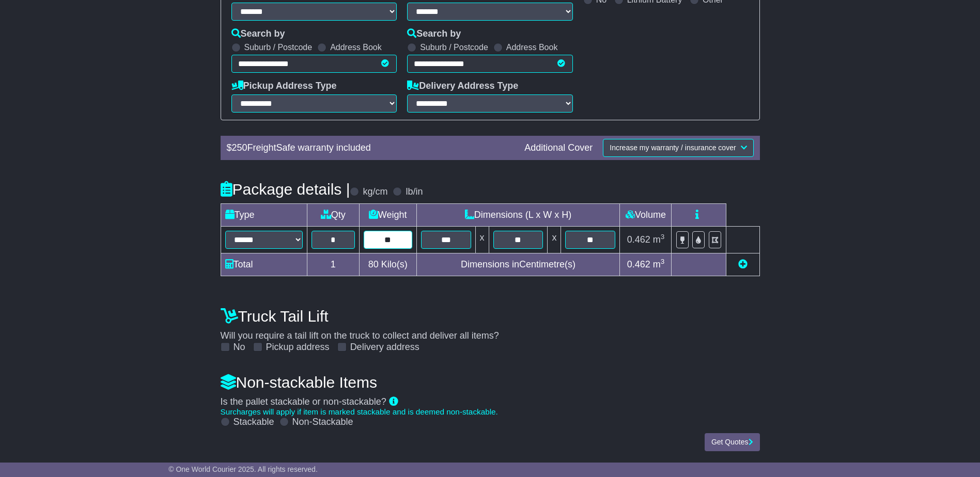 This screenshot has height=477, width=980. What do you see at coordinates (490, 382) in the screenshot?
I see `h4: Non-stackable Items` at bounding box center [490, 382].